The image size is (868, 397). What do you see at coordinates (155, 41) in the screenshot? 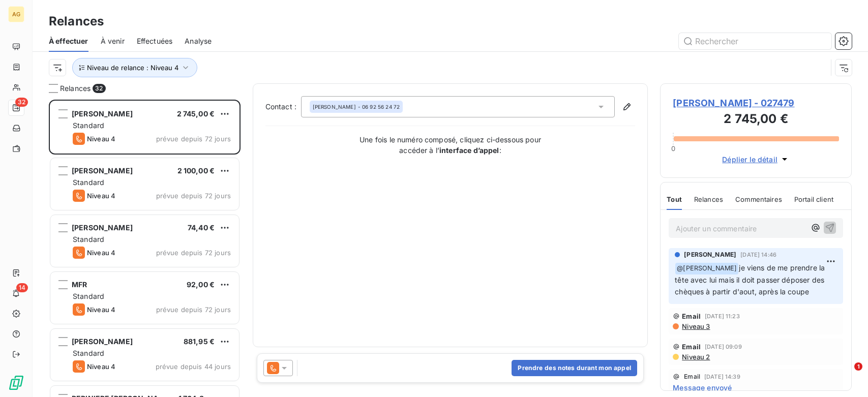
I see `span: Effectuées` at bounding box center [155, 41].